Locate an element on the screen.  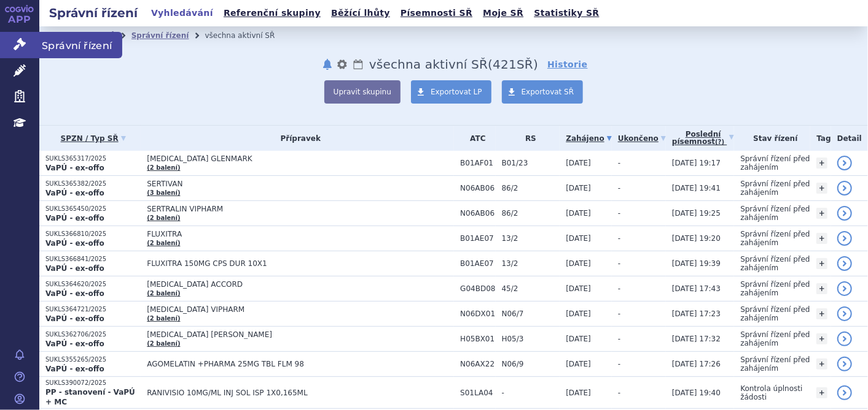
a: Vyhledávání is located at coordinates (182, 13).